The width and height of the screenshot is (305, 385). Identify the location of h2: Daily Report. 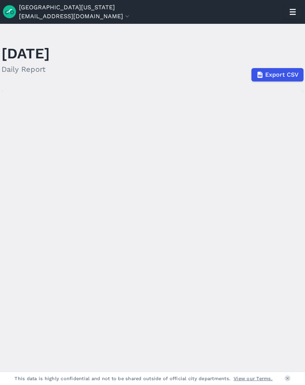
(26, 69).